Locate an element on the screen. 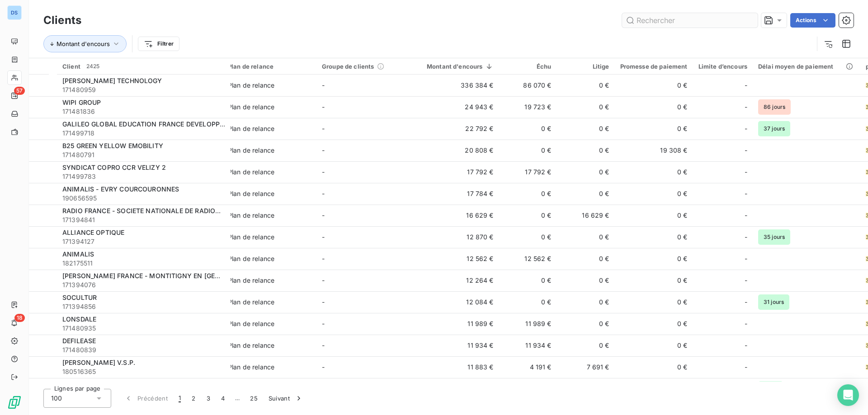  td: 86 070 € is located at coordinates (528, 85).